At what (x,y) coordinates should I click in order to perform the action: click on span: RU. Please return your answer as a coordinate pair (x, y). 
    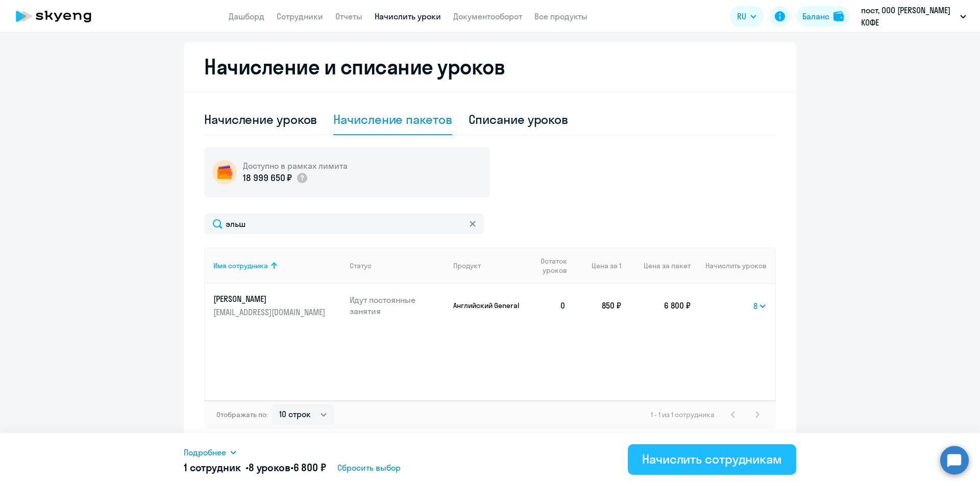
    Looking at the image, I should click on (742, 16).